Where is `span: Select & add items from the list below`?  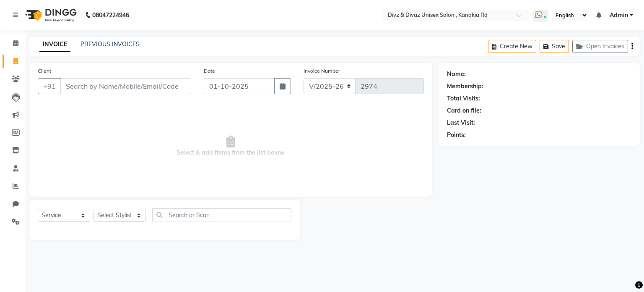
span: Select & add items from the list below is located at coordinates (231, 146).